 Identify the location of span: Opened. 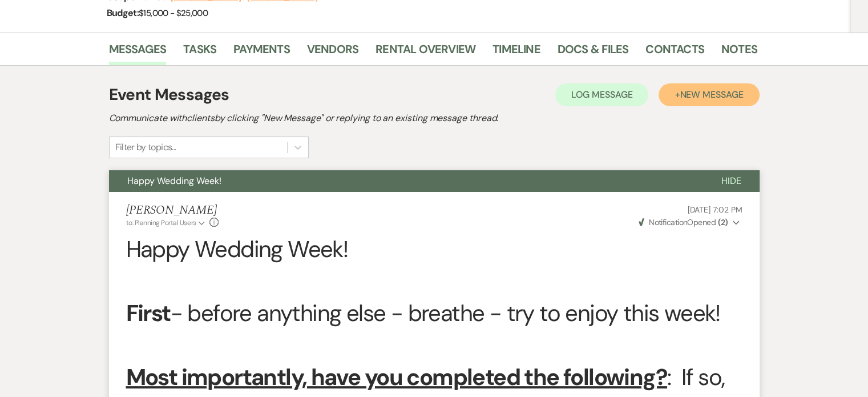
(683, 222).